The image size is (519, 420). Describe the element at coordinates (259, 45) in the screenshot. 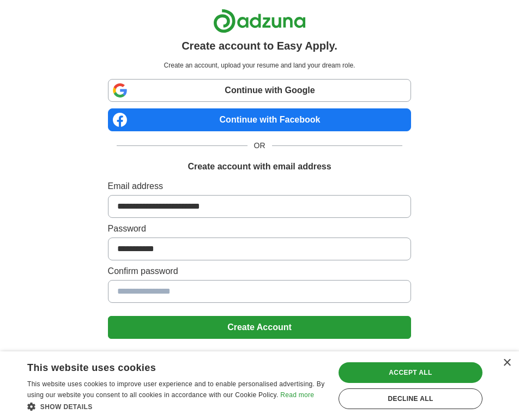

I see `h1: Create account to Easy Apply.` at that location.